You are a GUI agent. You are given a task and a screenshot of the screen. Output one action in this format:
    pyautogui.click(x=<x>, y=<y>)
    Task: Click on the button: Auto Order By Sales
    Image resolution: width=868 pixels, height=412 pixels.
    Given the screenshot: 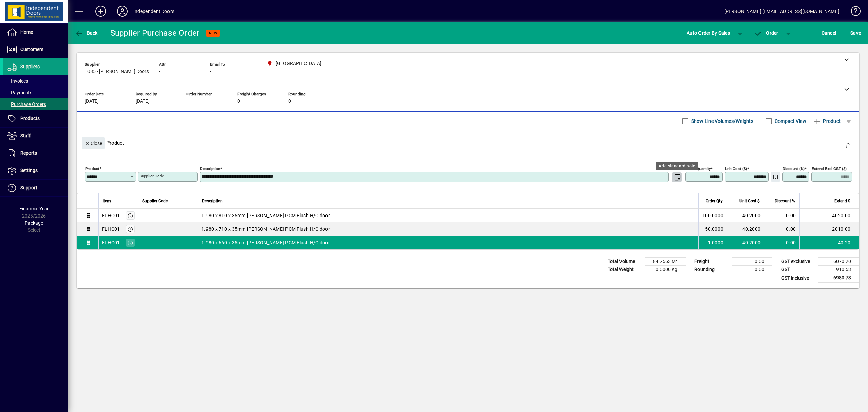 What is the action you would take?
    pyautogui.click(x=708, y=33)
    